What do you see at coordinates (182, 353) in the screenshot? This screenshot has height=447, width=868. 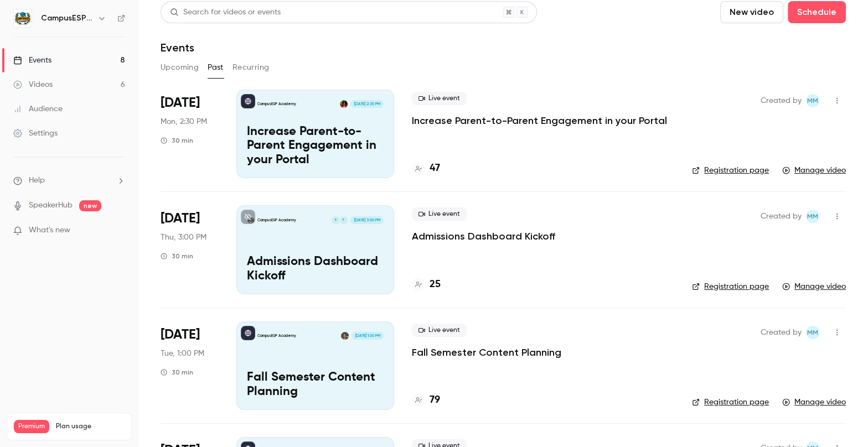 I see `span: Tue, 1:00 PM` at bounding box center [182, 353].